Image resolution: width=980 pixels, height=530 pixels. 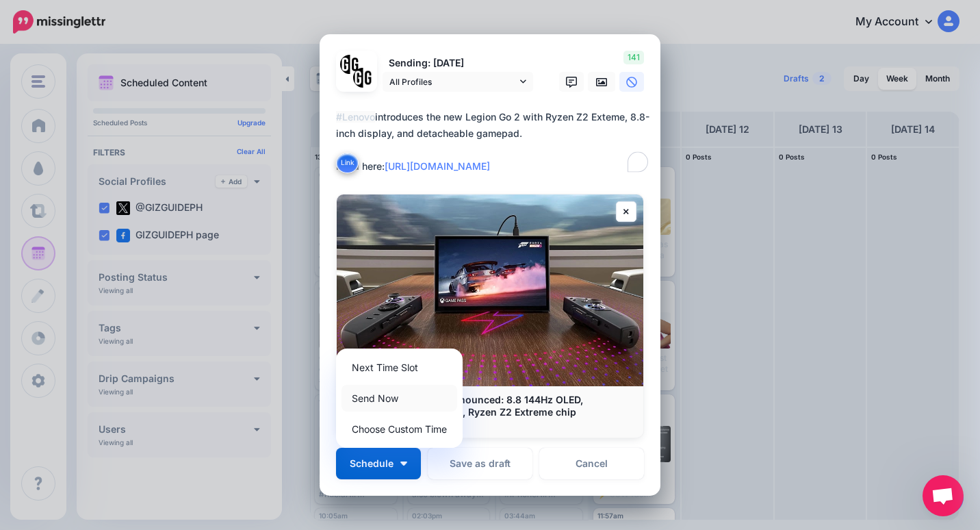 What do you see at coordinates (493, 142) in the screenshot?
I see `div: introduces the new Legion Go 2 with Ryzen Z2 Exteme, 8.8-inch display, and detacheable gamepad. R...` at bounding box center [493, 142].